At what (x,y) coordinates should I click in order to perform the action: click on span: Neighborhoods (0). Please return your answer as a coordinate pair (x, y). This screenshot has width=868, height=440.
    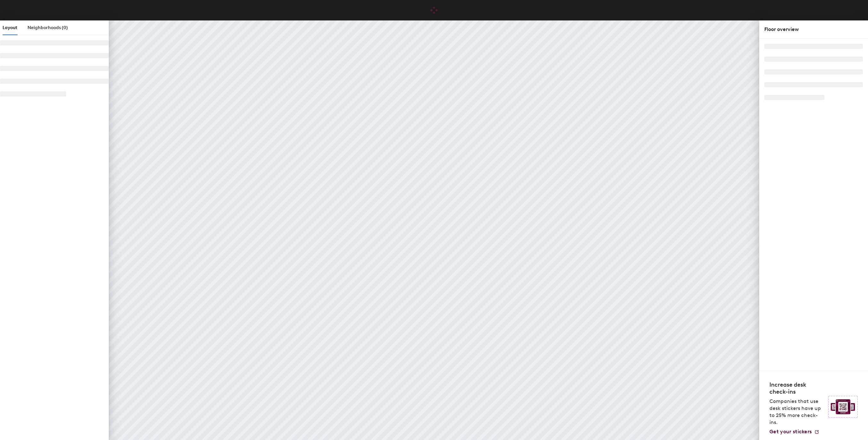
    Looking at the image, I should click on (47, 27).